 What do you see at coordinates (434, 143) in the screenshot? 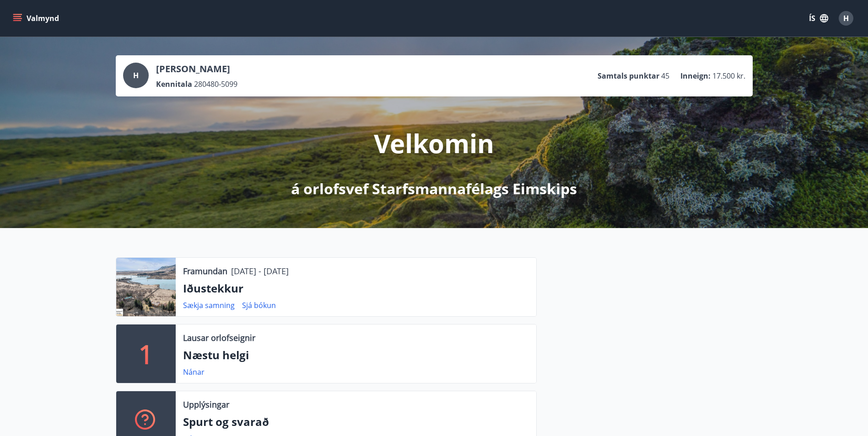
I see `p: Velkomin` at bounding box center [434, 143].